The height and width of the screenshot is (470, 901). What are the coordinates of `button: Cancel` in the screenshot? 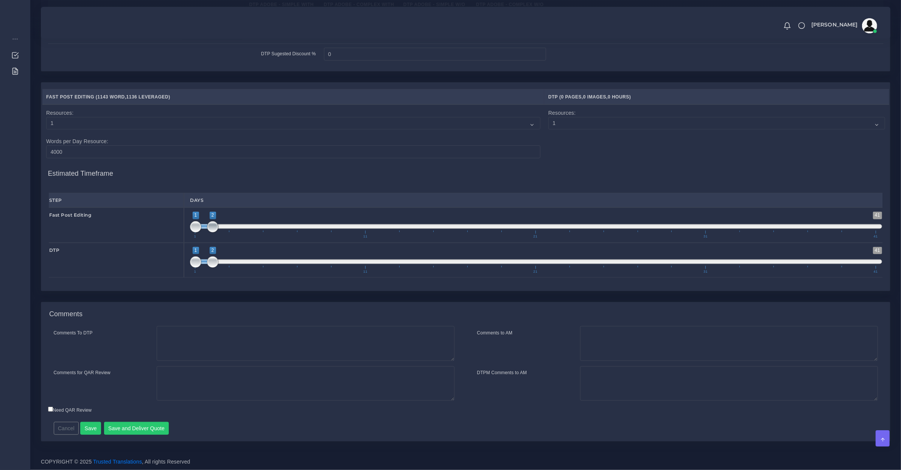 It's located at (66, 428).